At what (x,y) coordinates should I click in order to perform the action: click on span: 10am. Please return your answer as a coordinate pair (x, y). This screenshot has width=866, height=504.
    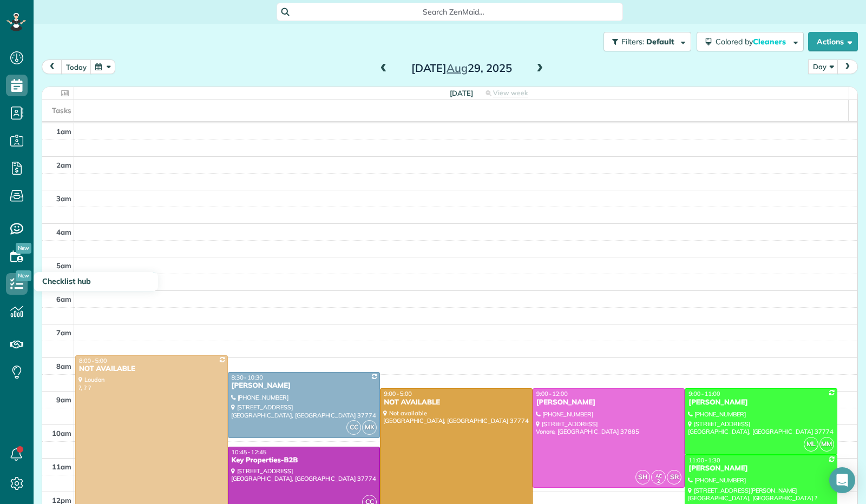
    Looking at the image, I should click on (62, 433).